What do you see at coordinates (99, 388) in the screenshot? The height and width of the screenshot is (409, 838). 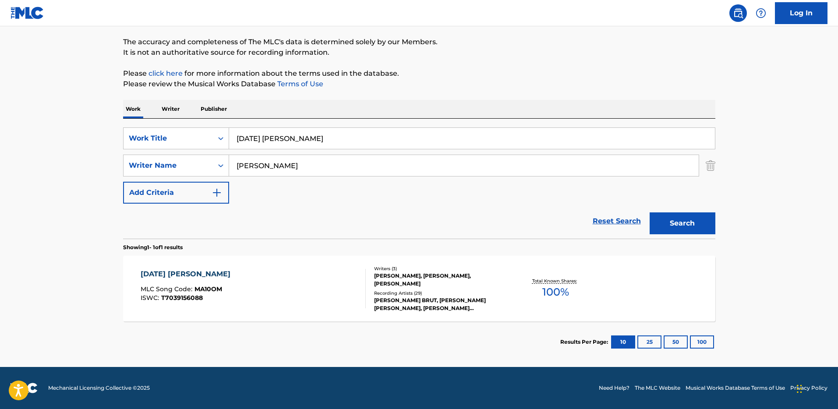 I see `span: Mechanical Licensing Collective © 2025` at bounding box center [99, 388].